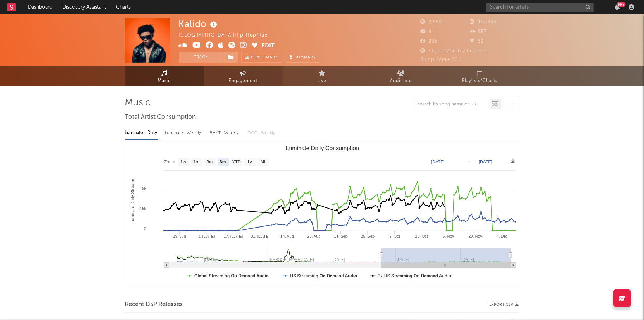 The height and width of the screenshot is (320, 644). Describe the element at coordinates (249, 162) in the screenshot. I see `text: 1y` at that location.